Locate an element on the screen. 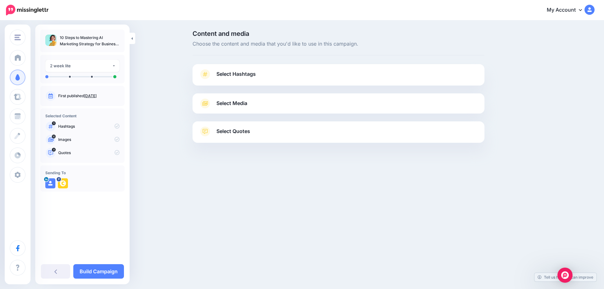 Image resolution: width=604 pixels, height=289 pixels. img: ea176f5075552fe51f30b4f7406615b9_thumb.jpg is located at coordinates (51, 40).